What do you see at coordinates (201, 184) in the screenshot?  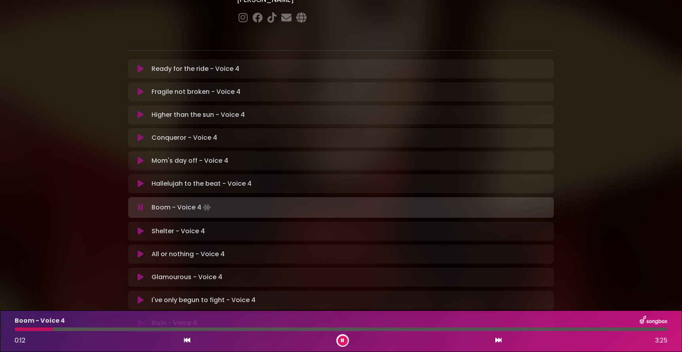 I see `p: Hallelujah to the beat - Voice 4` at bounding box center [201, 184].